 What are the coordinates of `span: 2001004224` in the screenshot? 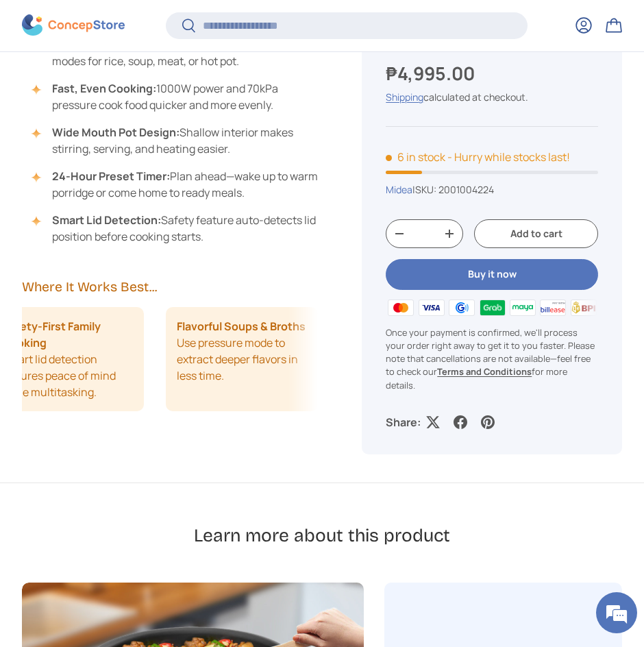 It's located at (466, 189).